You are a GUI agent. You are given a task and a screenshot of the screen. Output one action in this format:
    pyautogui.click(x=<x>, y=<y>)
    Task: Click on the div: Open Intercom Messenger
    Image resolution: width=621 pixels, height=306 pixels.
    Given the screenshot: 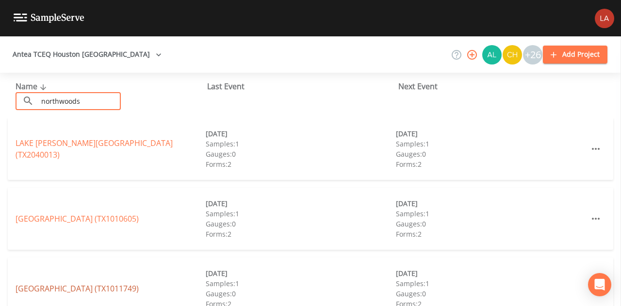 What is the action you would take?
    pyautogui.click(x=600, y=285)
    